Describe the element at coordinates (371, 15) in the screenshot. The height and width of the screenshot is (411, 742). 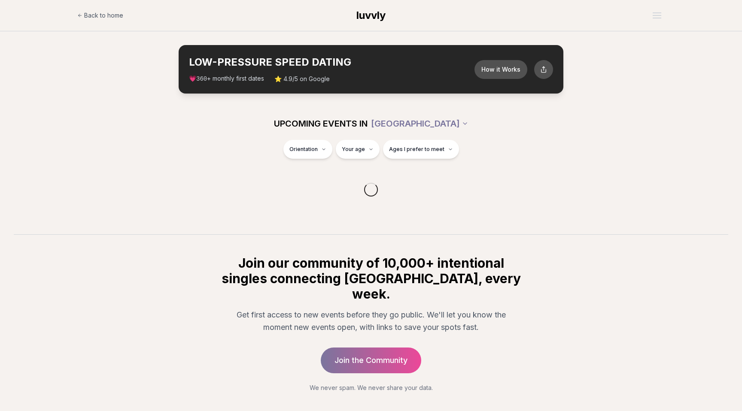
I see `span: luvvly` at that location.